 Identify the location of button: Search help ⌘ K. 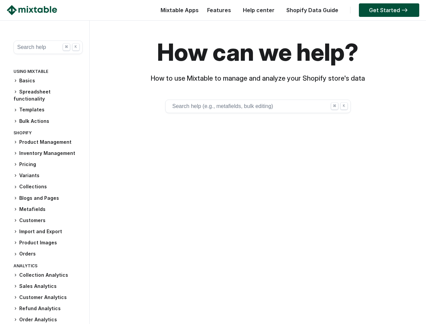
(48, 47).